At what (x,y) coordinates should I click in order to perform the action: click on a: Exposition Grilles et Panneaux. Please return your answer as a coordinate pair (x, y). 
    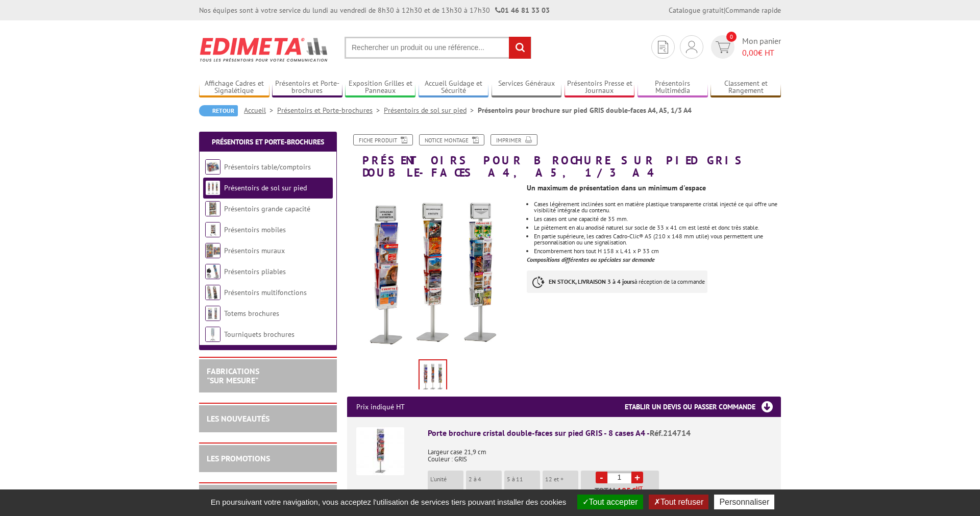
    Looking at the image, I should click on (380, 87).